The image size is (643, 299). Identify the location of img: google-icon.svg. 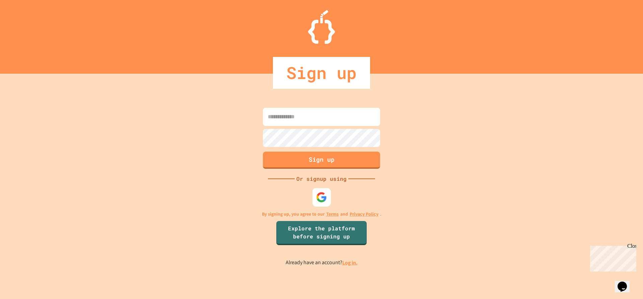
(321, 197).